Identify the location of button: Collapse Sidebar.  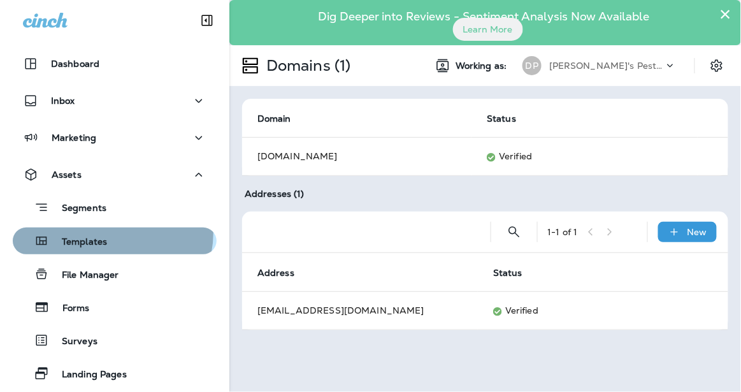
(207, 20).